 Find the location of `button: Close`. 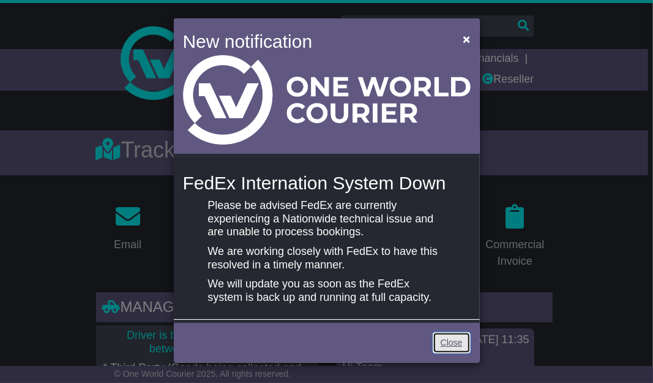

button: Close is located at coordinates (466, 39).